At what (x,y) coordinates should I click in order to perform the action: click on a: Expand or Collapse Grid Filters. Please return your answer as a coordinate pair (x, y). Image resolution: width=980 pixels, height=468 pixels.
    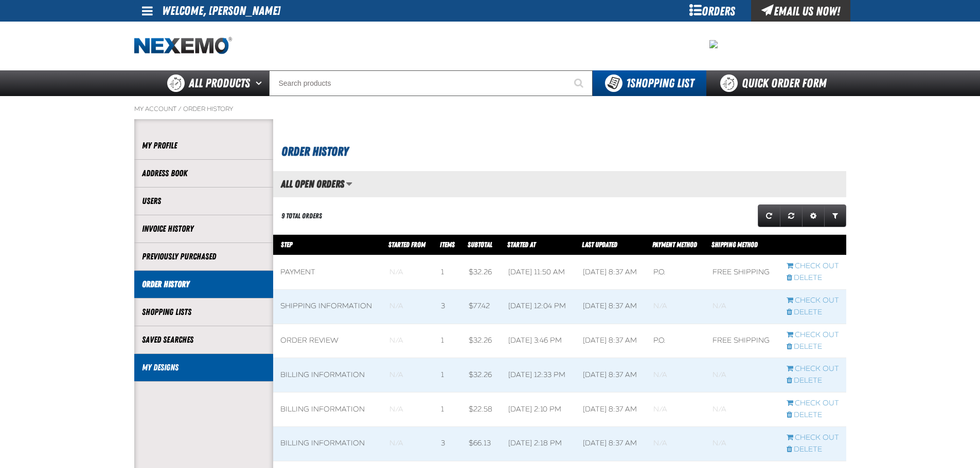
    Looking at the image, I should click on (834, 216).